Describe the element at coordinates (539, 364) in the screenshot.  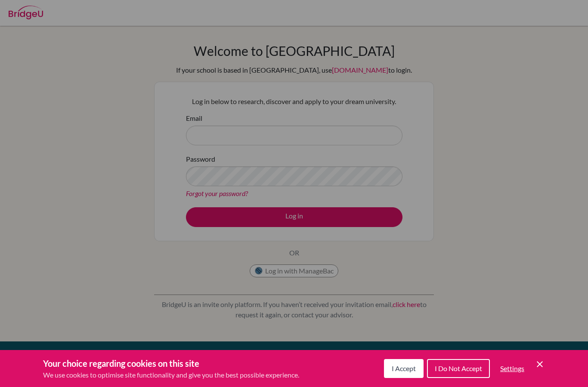
I see `button: Save and close` at that location.